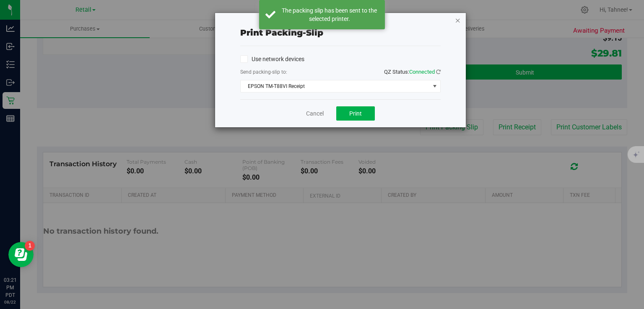 The width and height of the screenshot is (644, 309). Describe the element at coordinates (422, 72) in the screenshot. I see `span: Connected` at that location.